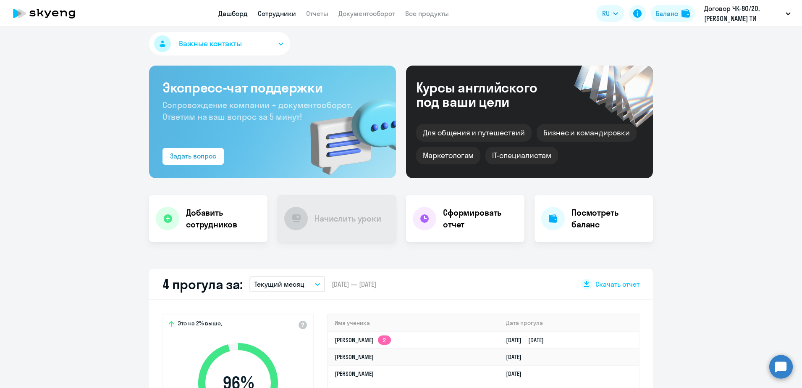  What do you see at coordinates (210, 44) in the screenshot?
I see `span: Важные контакты` at bounding box center [210, 44].